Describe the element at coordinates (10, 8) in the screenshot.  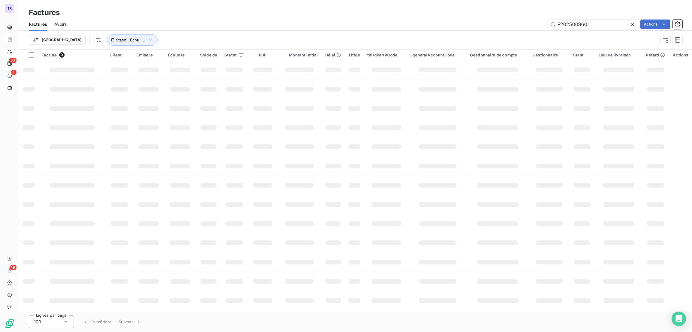
I see `div: TR` at that location.